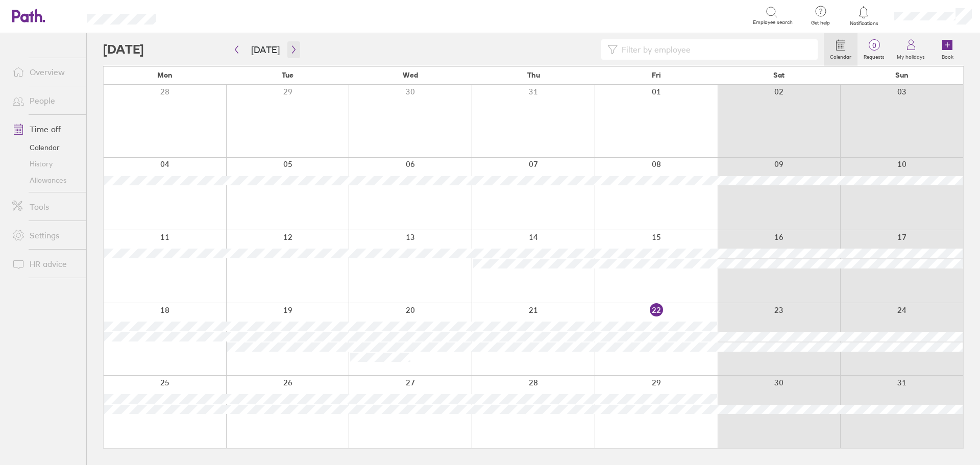 The image size is (980, 465). What do you see at coordinates (780, 75) in the screenshot?
I see `span: Sat` at bounding box center [780, 75].